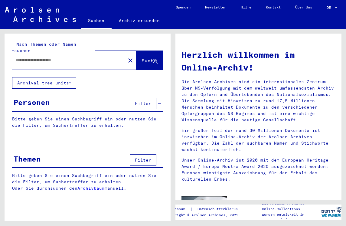  Describe the element at coordinates (292, 217) in the screenshot. I see `p: wurden entwickelt in Partnerschaft mit` at that location.